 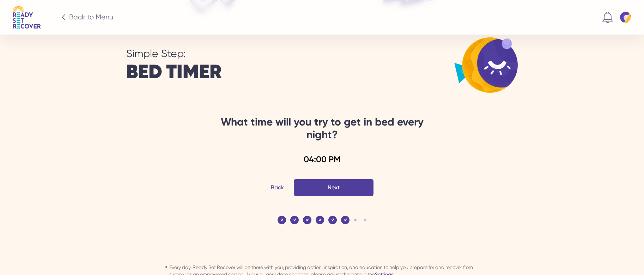 What do you see at coordinates (277, 187) in the screenshot?
I see `div: Back` at bounding box center [277, 187].